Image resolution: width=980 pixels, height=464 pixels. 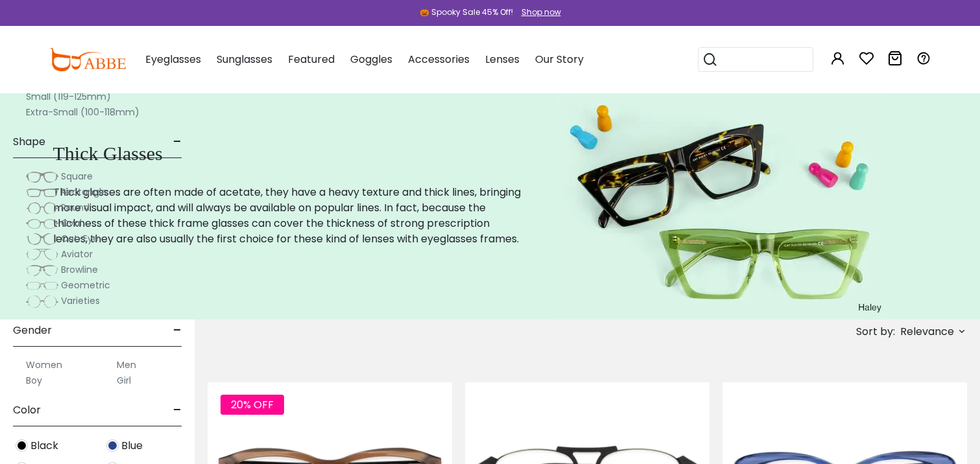 What do you see at coordinates (80, 238) in the screenshot?
I see `span: Cat-Eye` at bounding box center [80, 238].